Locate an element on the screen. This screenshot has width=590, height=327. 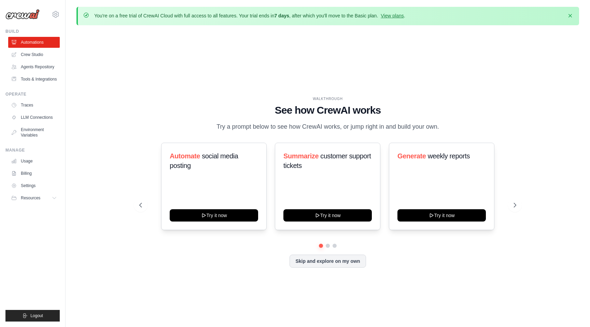
span: social media posting is located at coordinates (204, 161).